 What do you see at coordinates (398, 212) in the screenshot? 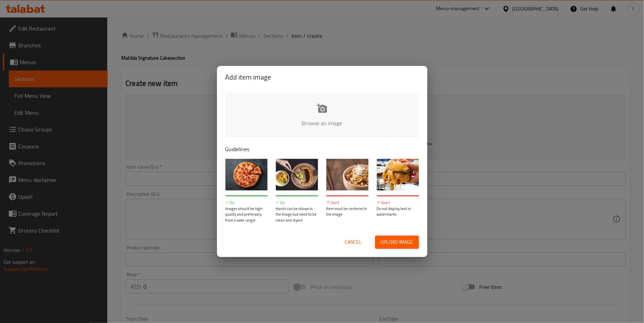
I see `p: Do not display text or watermarks` at bounding box center [398, 212].